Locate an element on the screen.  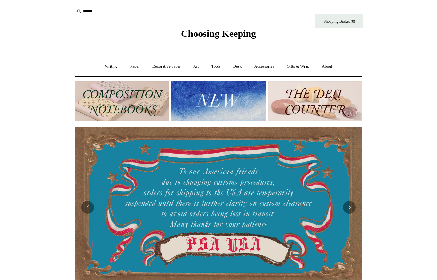
a: Shopping Basket (0) is located at coordinates (339, 21).